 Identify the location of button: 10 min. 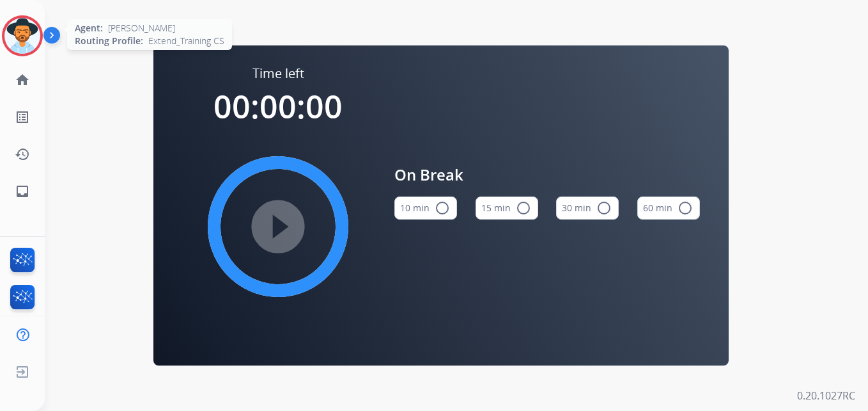
(426, 208).